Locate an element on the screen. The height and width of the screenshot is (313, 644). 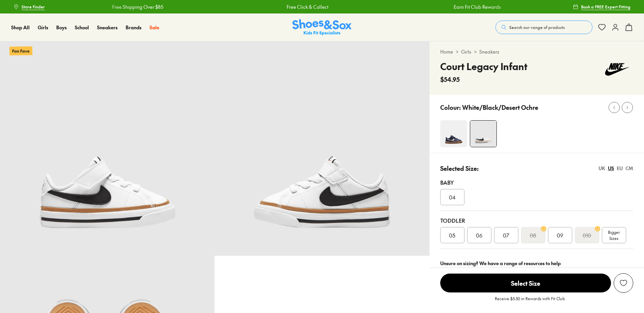
span: Brands is located at coordinates (134, 28).